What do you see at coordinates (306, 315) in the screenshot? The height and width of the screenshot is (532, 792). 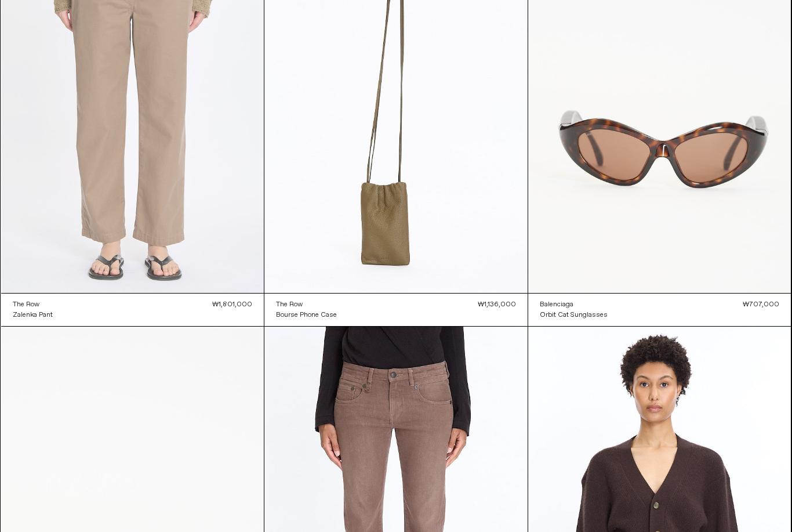 I see `a: Bourse Phone Case` at bounding box center [306, 315].